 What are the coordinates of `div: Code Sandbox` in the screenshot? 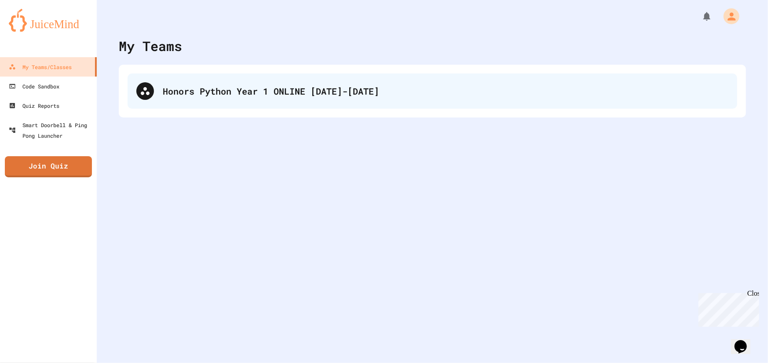 It's located at (34, 86).